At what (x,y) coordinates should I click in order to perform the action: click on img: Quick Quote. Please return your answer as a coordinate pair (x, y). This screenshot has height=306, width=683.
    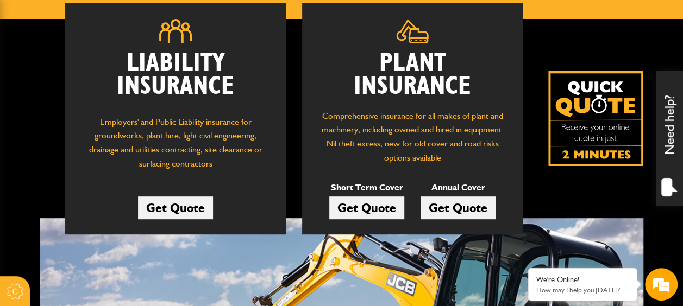
    Looking at the image, I should click on (595, 118).